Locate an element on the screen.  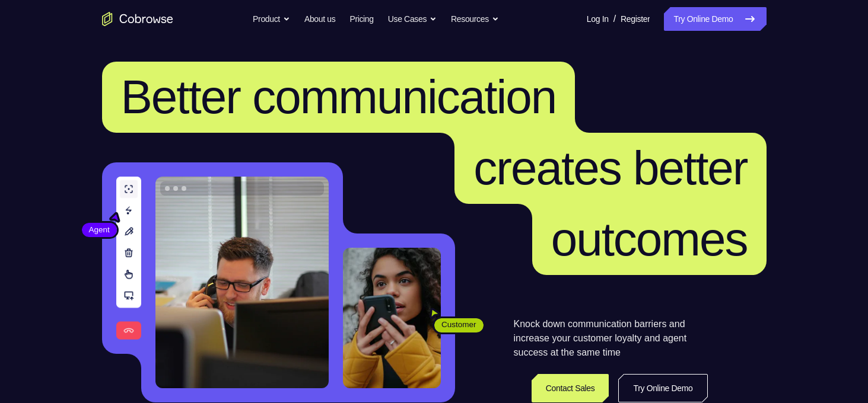
span: Better communication is located at coordinates (339, 97).